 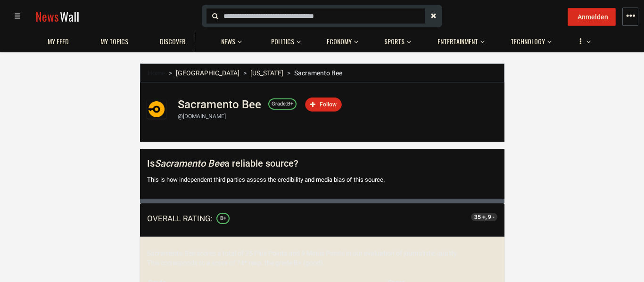 What do you see at coordinates (528, 42) in the screenshot?
I see `span: Technology` at bounding box center [528, 42].